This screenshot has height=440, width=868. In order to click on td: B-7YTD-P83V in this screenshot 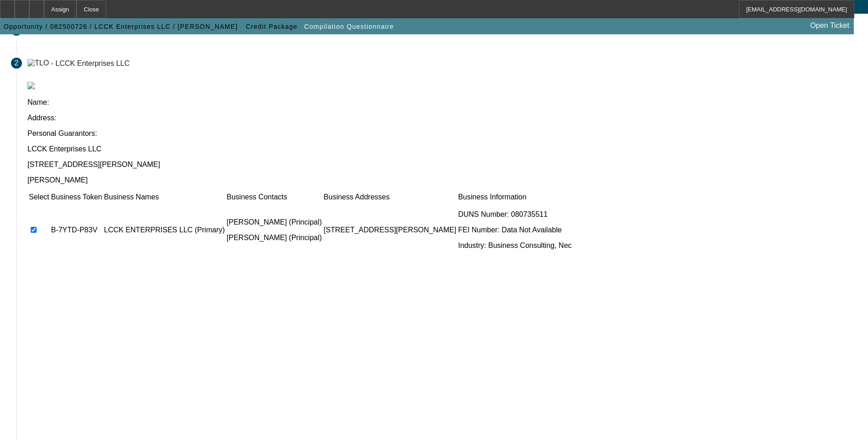, I will do `click(76, 230)`.